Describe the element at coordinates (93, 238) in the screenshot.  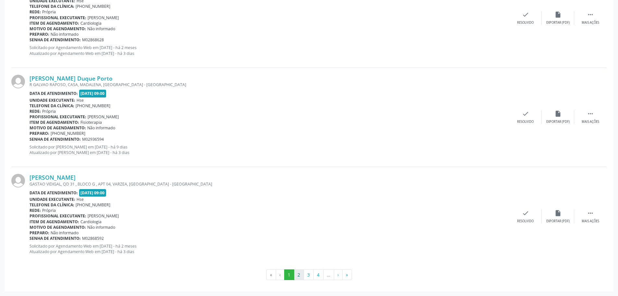
I see `span: M02868592` at that location.